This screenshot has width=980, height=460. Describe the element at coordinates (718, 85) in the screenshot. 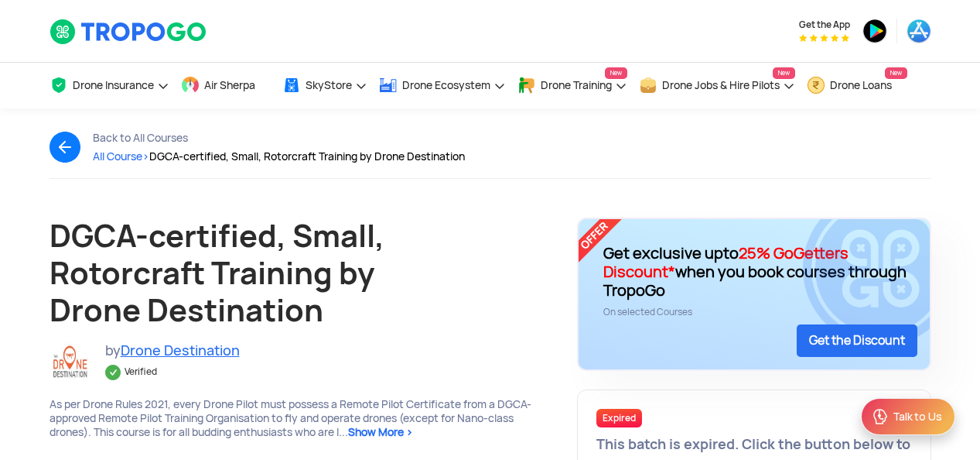

I see `a: Drone Jobs & Hire PilotsNew` at that location.